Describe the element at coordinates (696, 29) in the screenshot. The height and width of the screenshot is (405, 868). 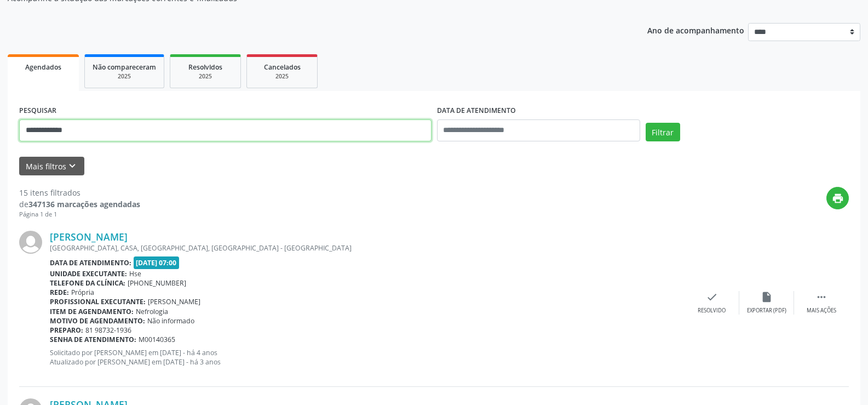
I see `p: Ano de acompanhamento` at that location.